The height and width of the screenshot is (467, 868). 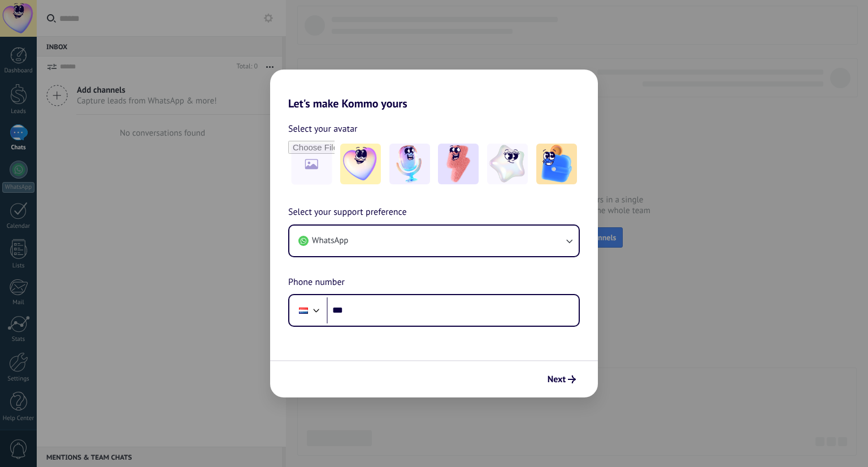 What do you see at coordinates (304, 311) in the screenshot?
I see `div: Netherlands: + 31` at bounding box center [304, 311].